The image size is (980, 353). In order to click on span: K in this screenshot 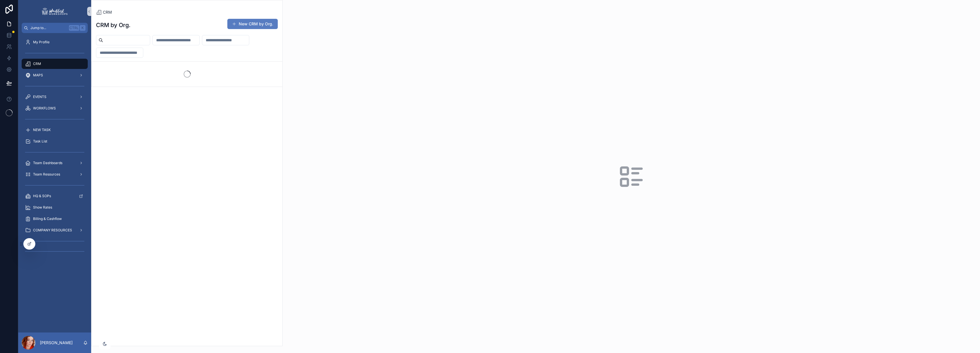, I will do `click(82, 28)`.